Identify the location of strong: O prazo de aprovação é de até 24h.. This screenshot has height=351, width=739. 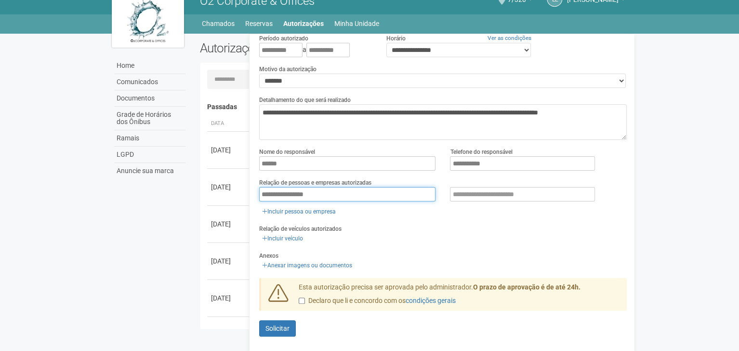
(526, 287).